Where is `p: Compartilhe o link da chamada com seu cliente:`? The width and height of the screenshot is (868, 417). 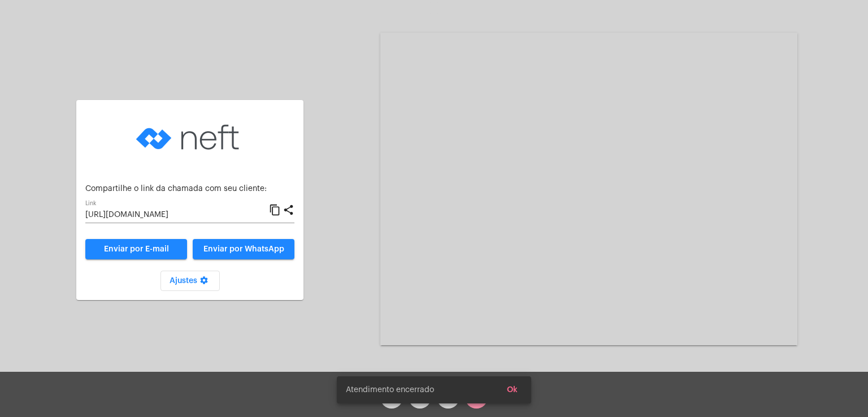
p: Compartilhe o link da chamada com seu cliente: is located at coordinates (190, 189).